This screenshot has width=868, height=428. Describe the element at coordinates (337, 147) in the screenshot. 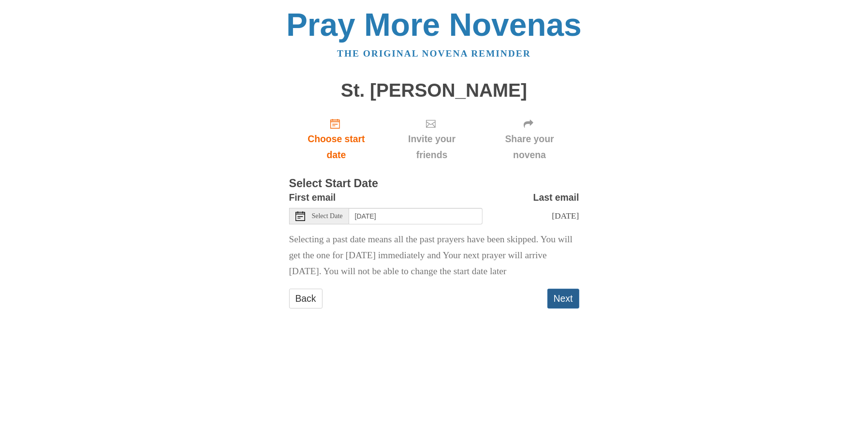

I see `span: Choose start date` at that location.